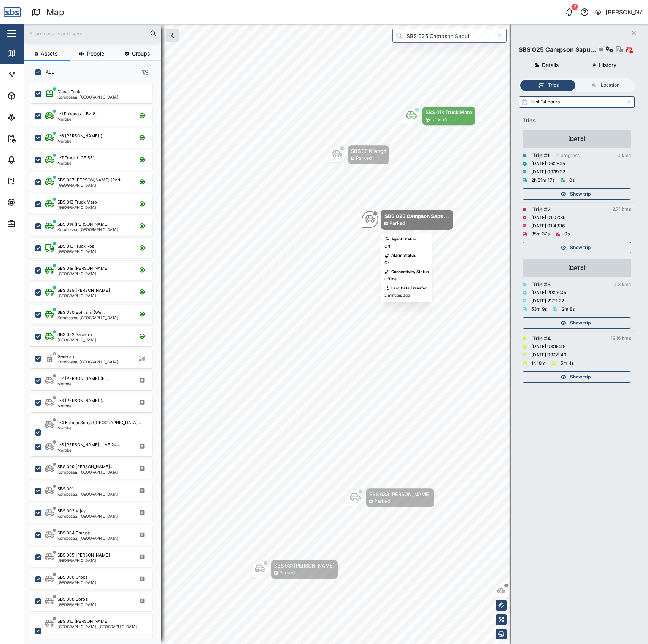 This screenshot has height=644, width=648. What do you see at coordinates (550, 65) in the screenshot?
I see `span: Details` at bounding box center [550, 65].